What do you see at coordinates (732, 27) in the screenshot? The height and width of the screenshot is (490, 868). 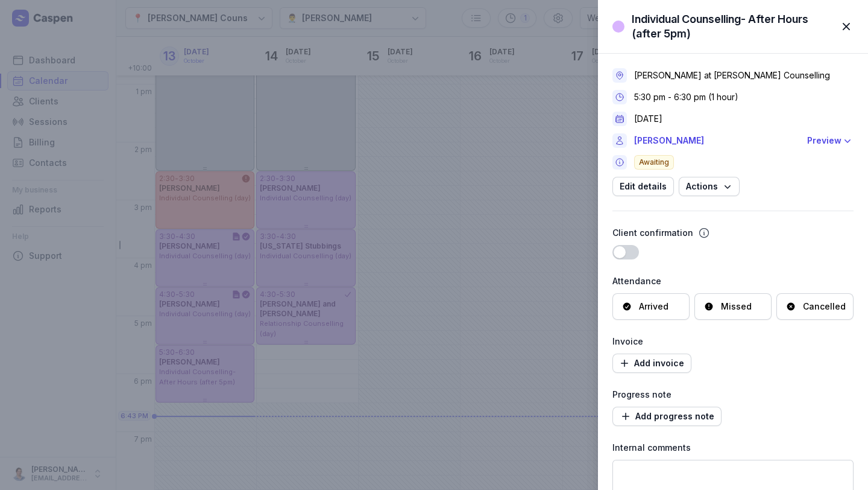 I see `div: Individual Counselling- After Hours (after 5pm)` at bounding box center [732, 27].